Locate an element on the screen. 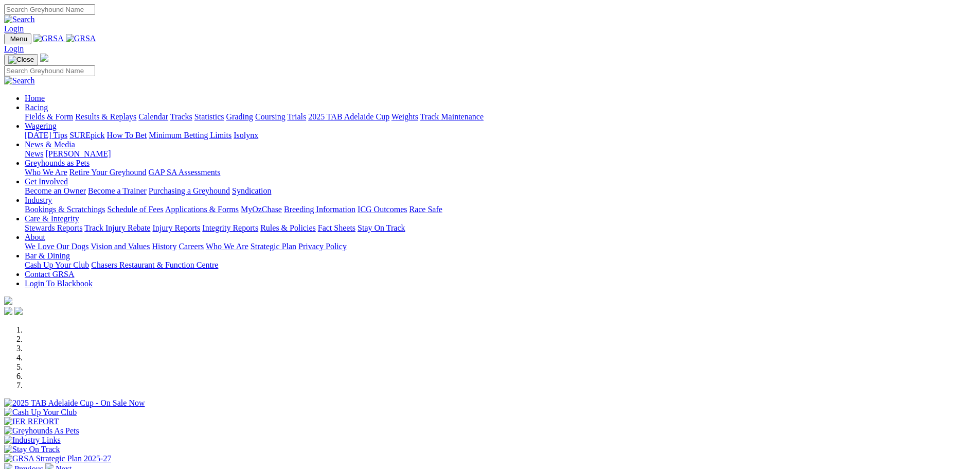  a: Tracks is located at coordinates (181, 116).